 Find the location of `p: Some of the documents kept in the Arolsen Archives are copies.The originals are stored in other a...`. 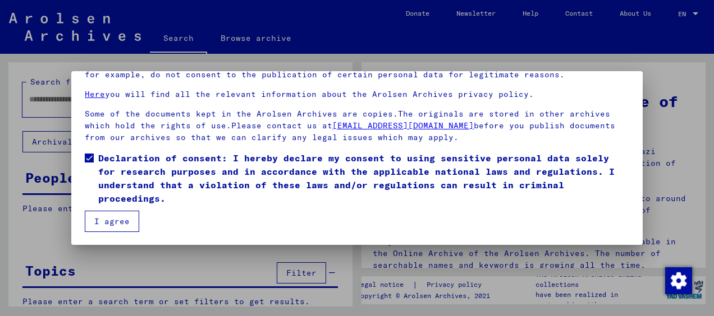

p: Some of the documents kept in the Arolsen Archives are copies.The originals are stored in other a... is located at coordinates (357, 126).